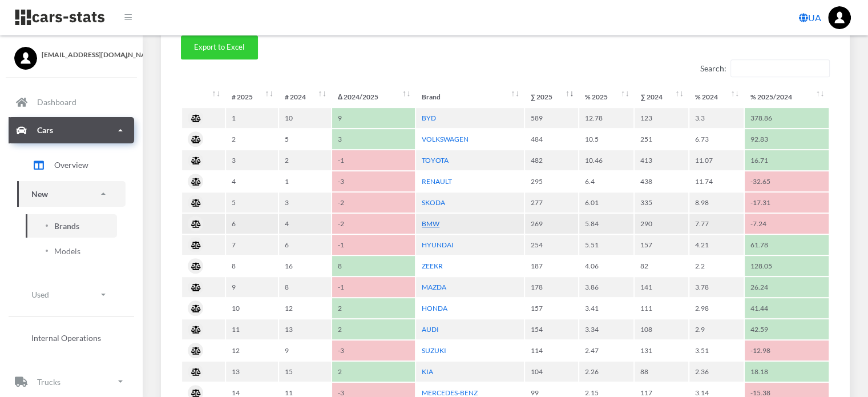  Describe the element at coordinates (786, 350) in the screenshot. I see `td: -12.98` at that location.